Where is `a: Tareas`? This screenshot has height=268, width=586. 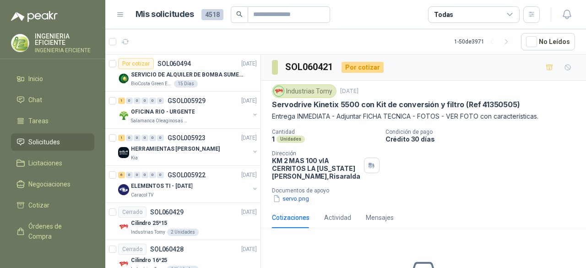 a: Tareas is located at coordinates (53, 121).